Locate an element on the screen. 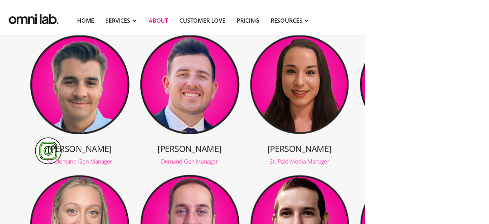 This screenshot has width=489, height=224. h3: Devyn is located at coordinates (410, 148).